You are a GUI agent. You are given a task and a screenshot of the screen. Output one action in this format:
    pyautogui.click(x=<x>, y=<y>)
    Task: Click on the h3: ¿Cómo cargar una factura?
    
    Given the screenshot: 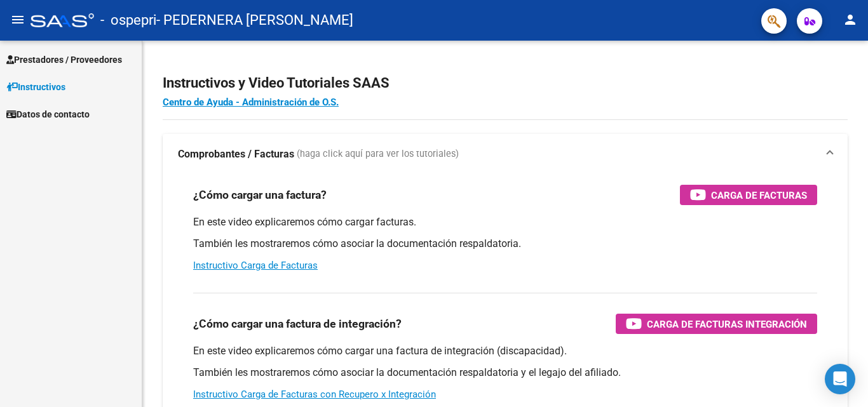 What is the action you would take?
    pyautogui.click(x=260, y=195)
    